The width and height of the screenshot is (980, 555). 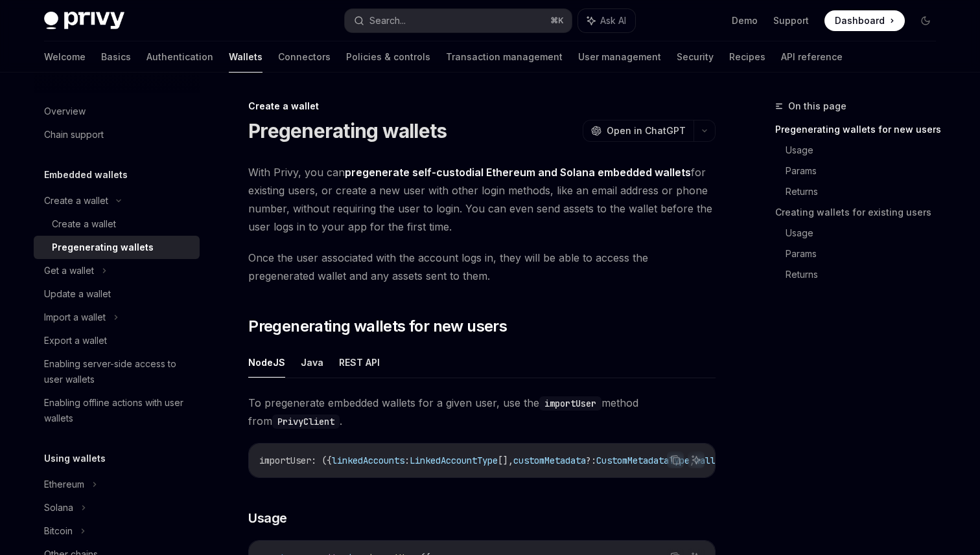 I want to click on a: API reference, so click(x=811, y=57).